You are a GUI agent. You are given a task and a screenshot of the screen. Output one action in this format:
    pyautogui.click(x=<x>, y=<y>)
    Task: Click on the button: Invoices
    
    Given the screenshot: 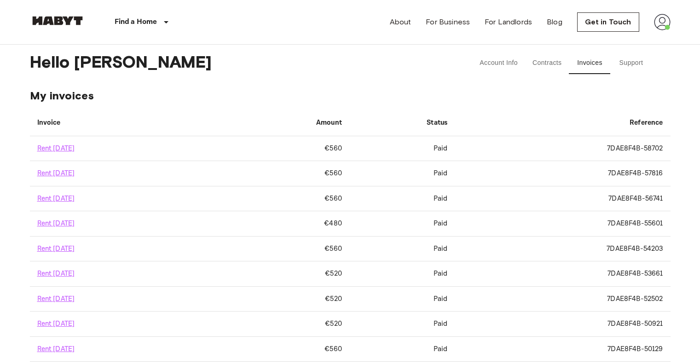 What is the action you would take?
    pyautogui.click(x=590, y=63)
    